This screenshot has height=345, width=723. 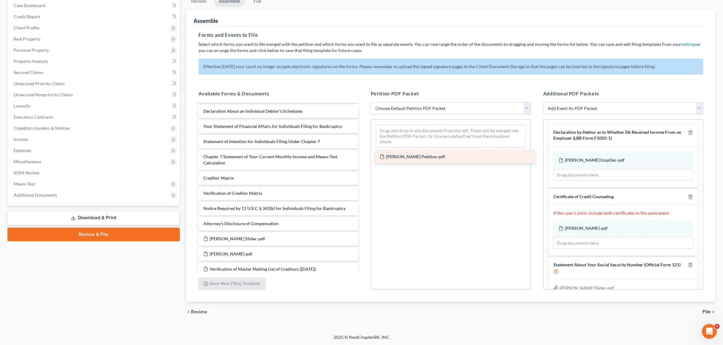 I want to click on span: Certificate of Credit Counseling, so click(x=583, y=196).